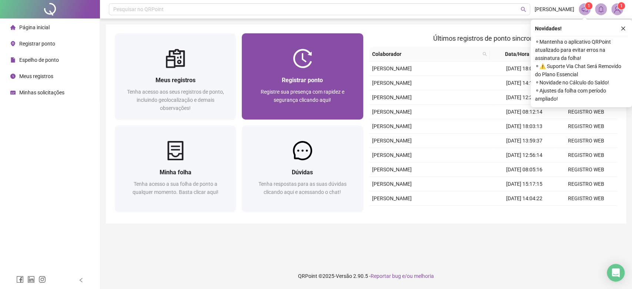 This screenshot has width=632, height=289. I want to click on span: home, so click(13, 27).